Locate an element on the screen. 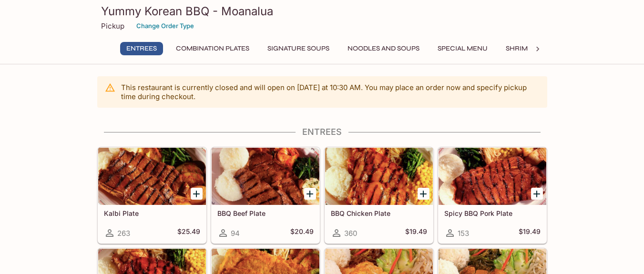 This screenshot has width=644, height=274. h5: $25.49 is located at coordinates (189, 233).